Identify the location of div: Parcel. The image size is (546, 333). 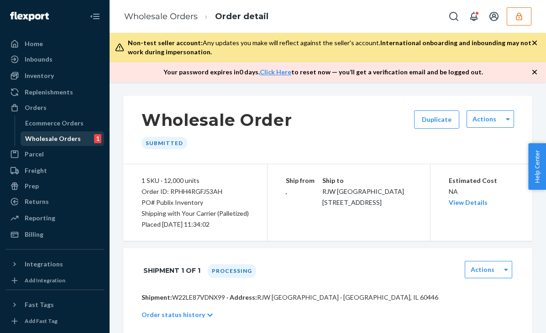
(34, 154).